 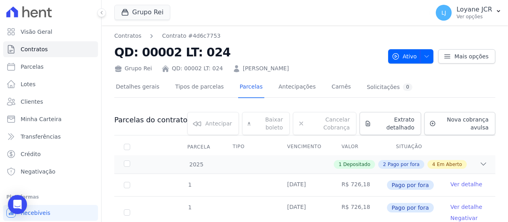 What do you see at coordinates (467, 56) in the screenshot?
I see `a: Mais opções` at bounding box center [467, 56].